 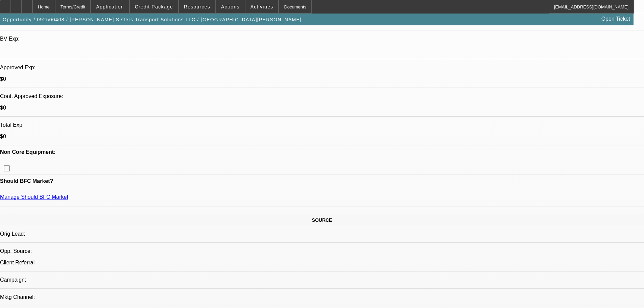 What do you see at coordinates (262, 7) in the screenshot?
I see `button: Activities` at bounding box center [262, 7].